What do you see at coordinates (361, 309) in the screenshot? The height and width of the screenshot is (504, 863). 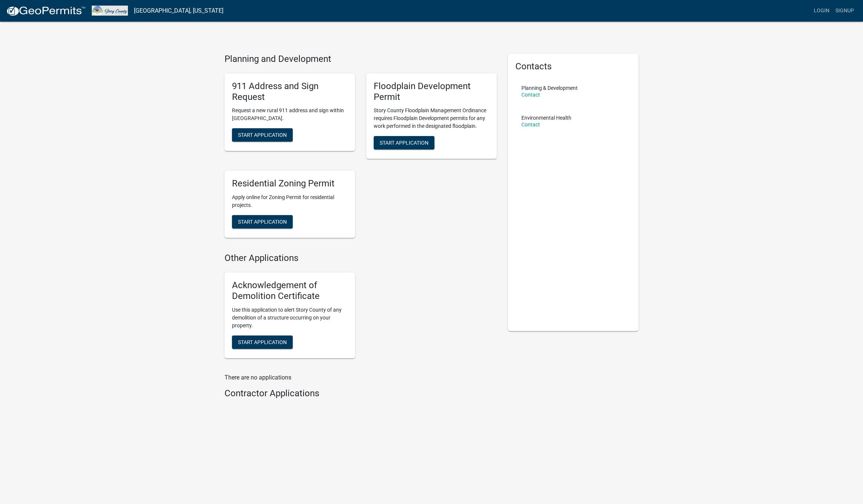 I see `wm-workflow-list-section: Other Applications` at bounding box center [361, 309].